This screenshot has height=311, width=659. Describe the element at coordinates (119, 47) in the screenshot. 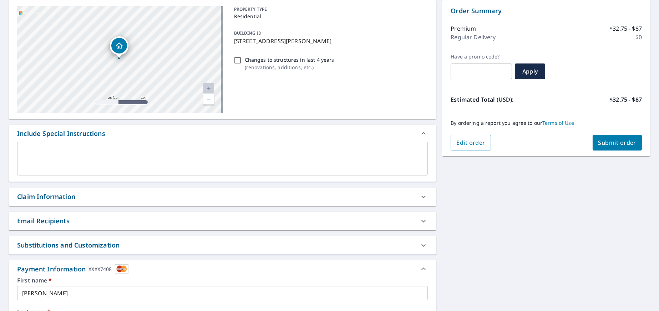

I see `div: Dropped pin, building 1, Residential property, 6006 Lee Ave Murfreesboro, TN 37129` at that location.